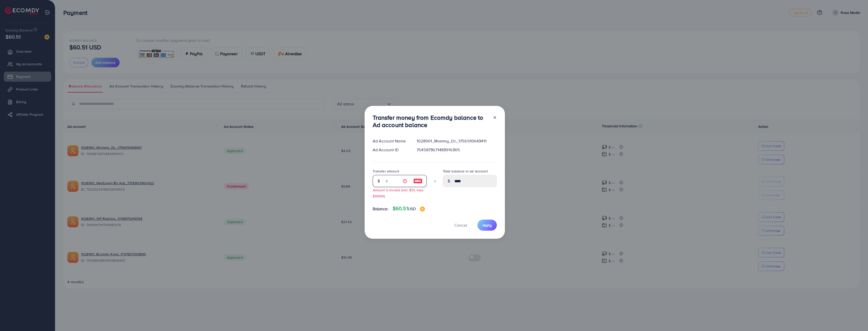  Describe the element at coordinates (431, 121) in the screenshot. I see `h3: Transfer money from Ecomdy balance to Ad account balance` at that location.